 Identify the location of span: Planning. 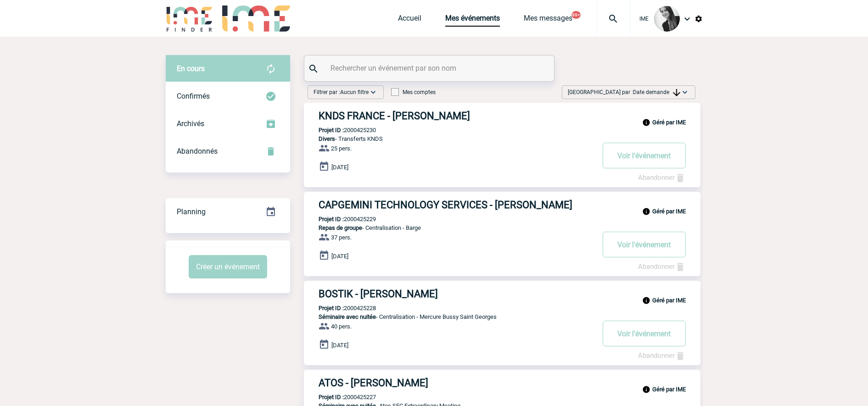
(191, 212).